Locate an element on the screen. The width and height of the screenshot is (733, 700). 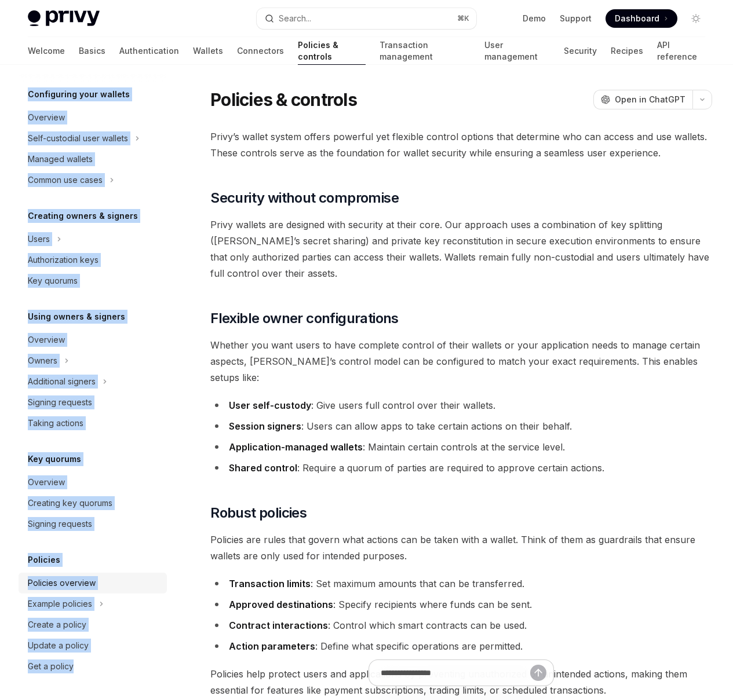
span: Security without compromise is located at coordinates (304, 198).